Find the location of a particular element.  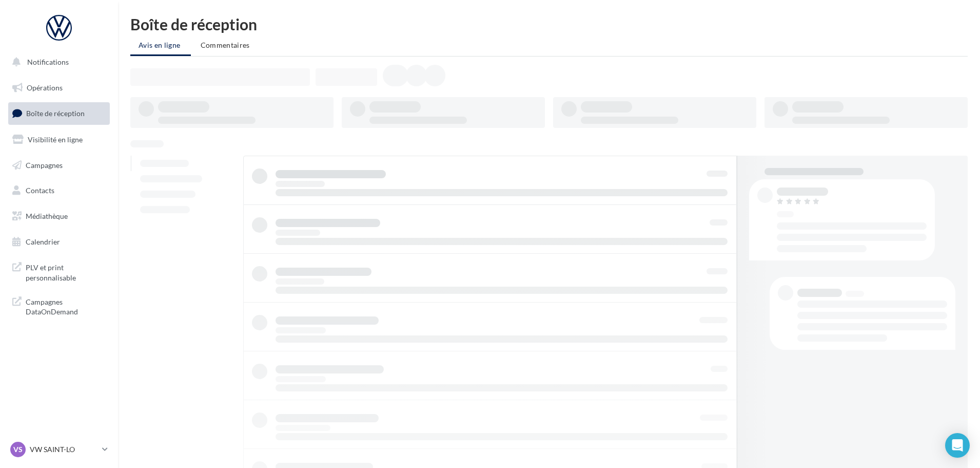

p: VW SAINT-LO is located at coordinates (64, 450).